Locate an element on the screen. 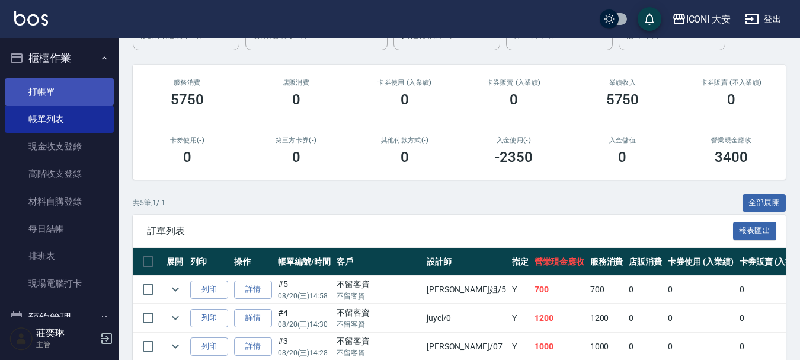  a: 排班表 is located at coordinates (59, 256).